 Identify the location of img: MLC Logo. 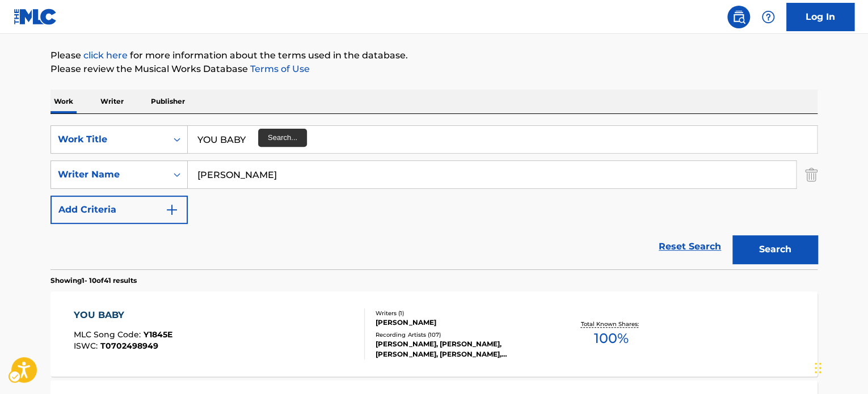
(35, 17).